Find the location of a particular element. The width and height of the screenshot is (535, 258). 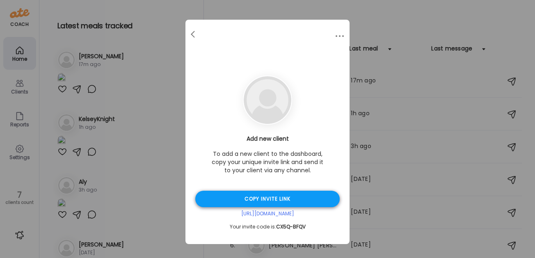

h3: Add new client is located at coordinates (268, 139).